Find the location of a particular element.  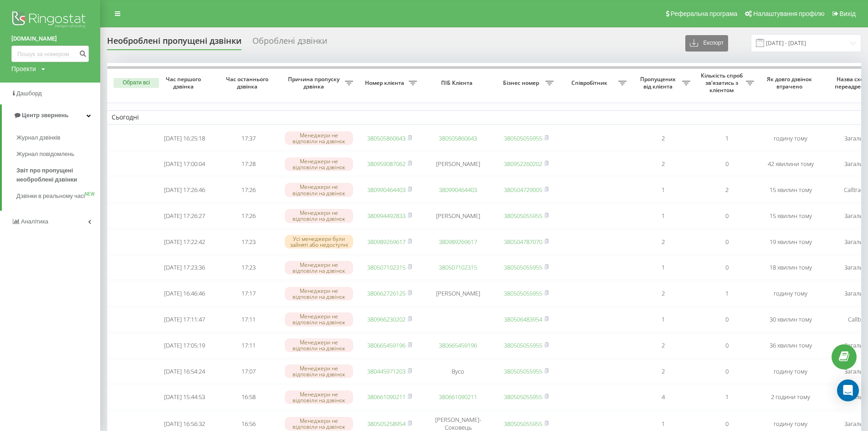

span: Реферальна програма is located at coordinates (704, 13).